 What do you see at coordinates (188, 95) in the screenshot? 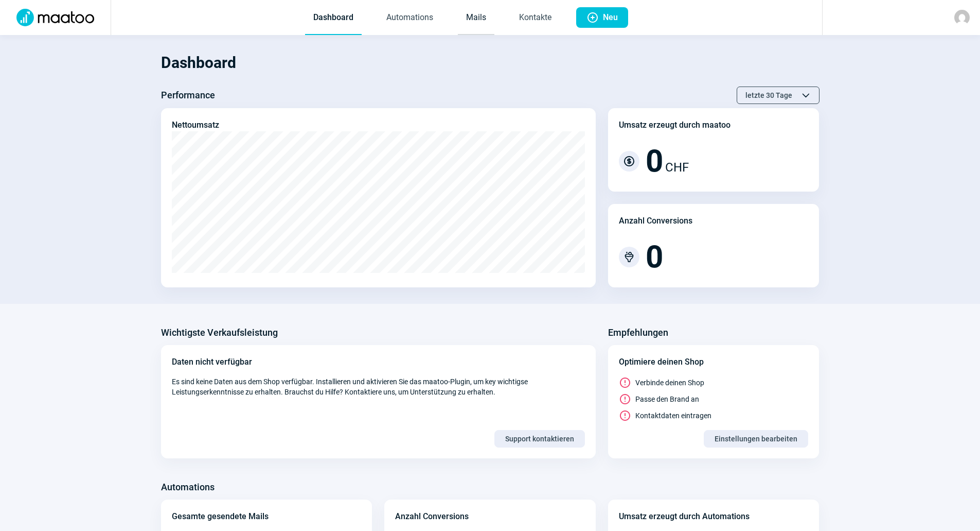
I see `h3: Performance` at bounding box center [188, 95].